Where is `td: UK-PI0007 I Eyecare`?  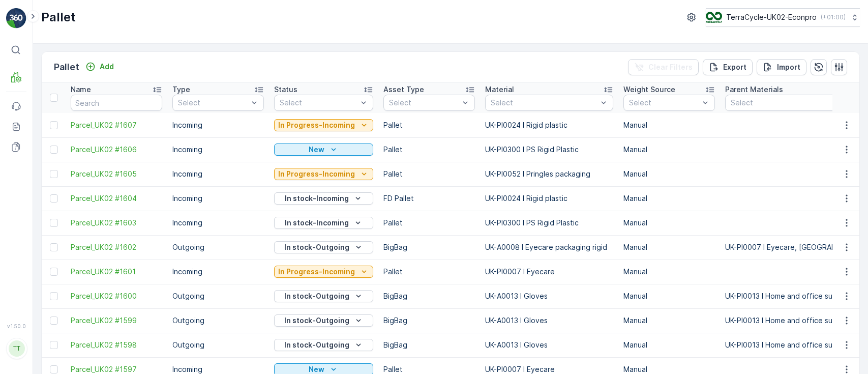 td: UK-PI0007 I Eyecare is located at coordinates (549, 271).